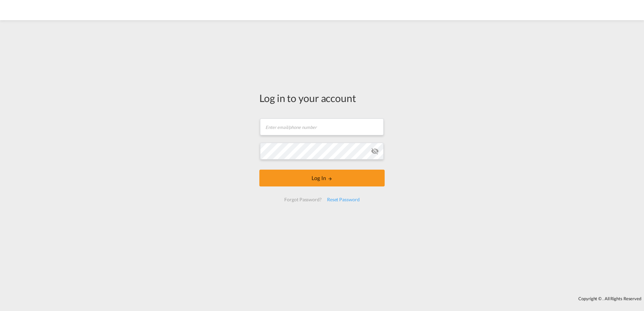 This screenshot has width=644, height=311. Describe the element at coordinates (322, 178) in the screenshot. I see `button: LOGIN` at that location.